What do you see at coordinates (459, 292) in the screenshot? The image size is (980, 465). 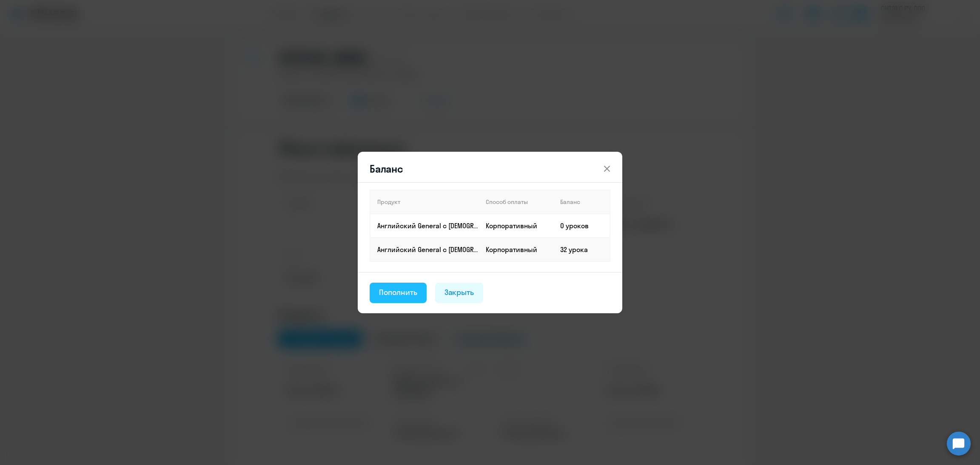 I see `div: Закрыть` at bounding box center [459, 292].